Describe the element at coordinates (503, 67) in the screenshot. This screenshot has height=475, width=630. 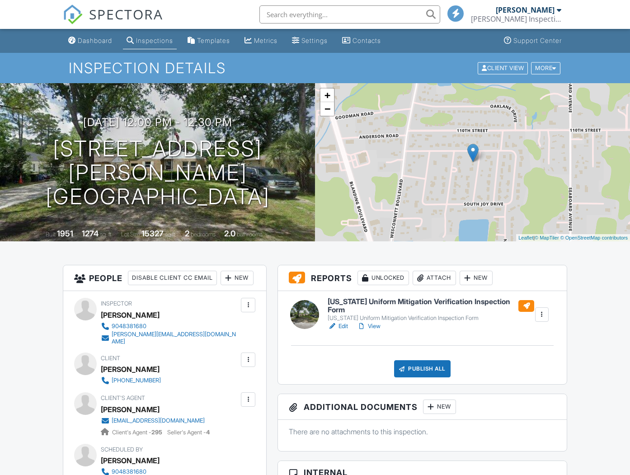
I see `a: Client View` at that location.